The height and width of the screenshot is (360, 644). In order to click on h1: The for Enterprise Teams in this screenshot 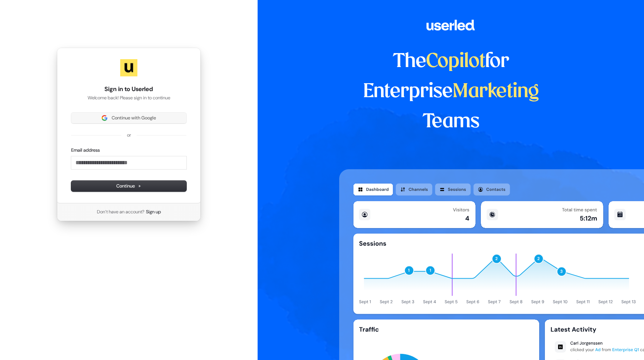, I will do `click(451, 92)`.